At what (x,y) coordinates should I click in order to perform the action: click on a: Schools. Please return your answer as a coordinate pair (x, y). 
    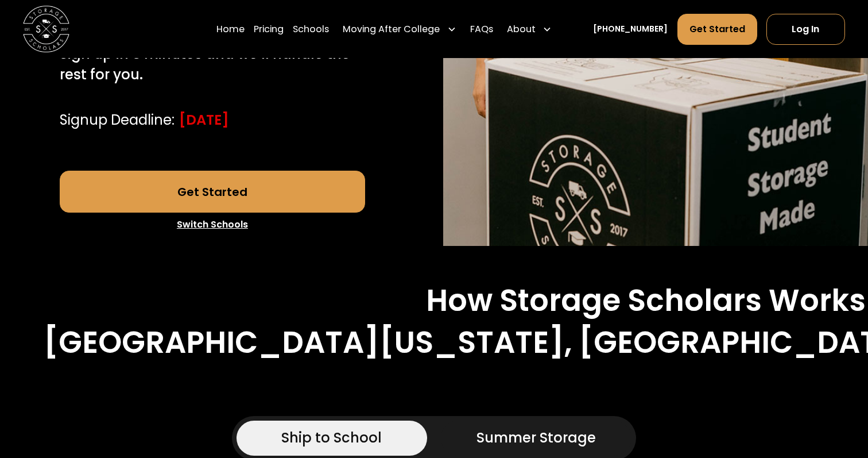
    Looking at the image, I should click on (311, 29).